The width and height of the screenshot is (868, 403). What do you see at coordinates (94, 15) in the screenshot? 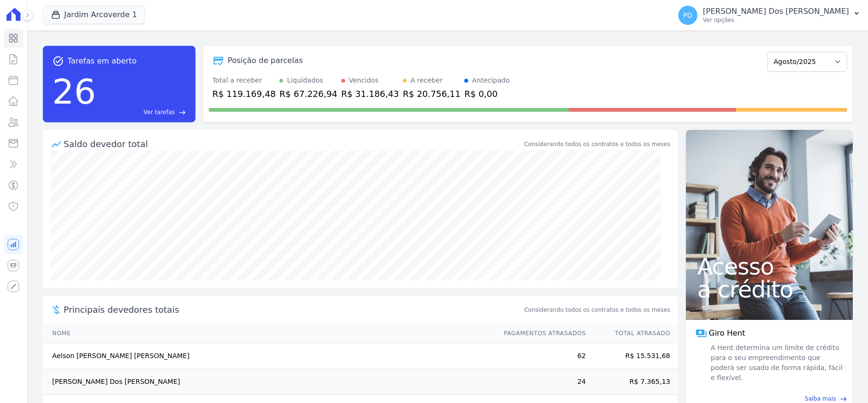
I see `button: Jardim Arcoverde 1` at bounding box center [94, 15].